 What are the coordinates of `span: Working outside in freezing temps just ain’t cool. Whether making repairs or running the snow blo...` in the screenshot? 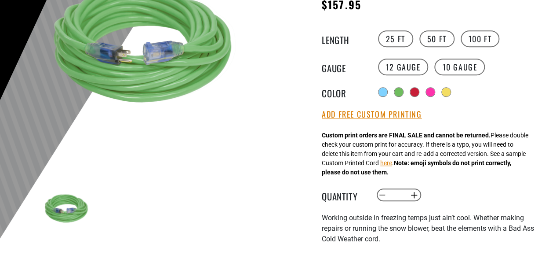 It's located at (428, 228).